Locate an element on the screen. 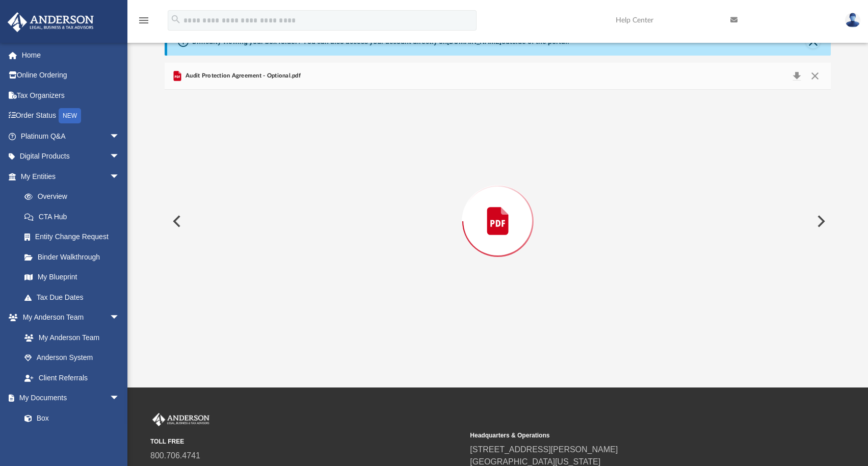 This screenshot has height=466, width=868. i: search is located at coordinates (176, 19).